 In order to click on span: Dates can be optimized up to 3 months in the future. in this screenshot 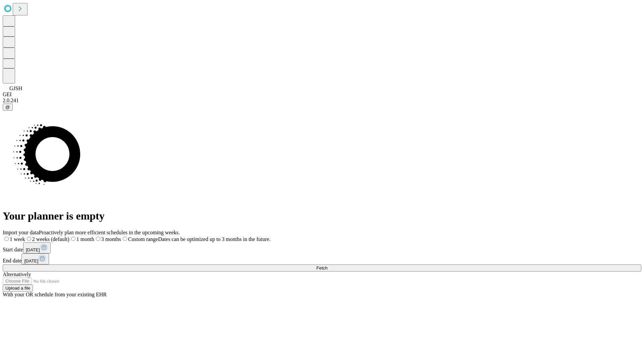, I will do `click(214, 240)`.